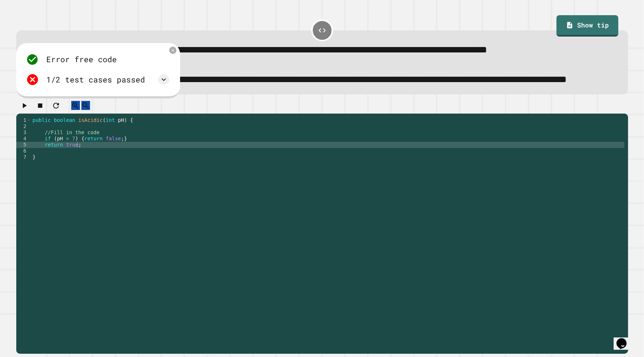 Image resolution: width=644 pixels, height=357 pixels. What do you see at coordinates (81, 60) in the screenshot?
I see `div: Error free code` at bounding box center [81, 60].